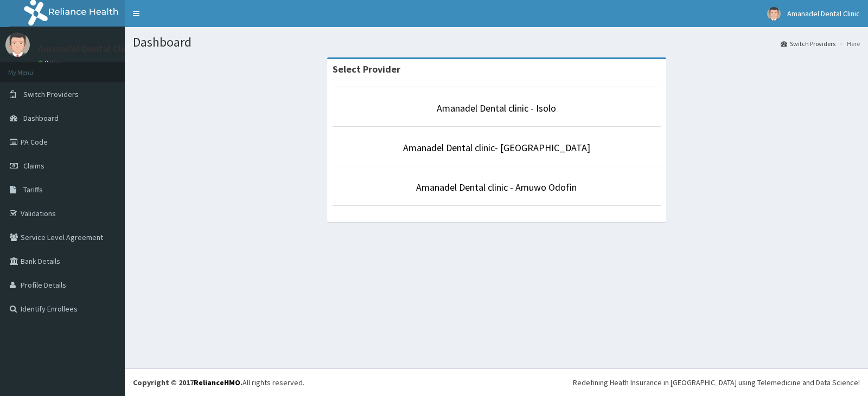 This screenshot has width=868, height=396. I want to click on li: Here, so click(848, 44).